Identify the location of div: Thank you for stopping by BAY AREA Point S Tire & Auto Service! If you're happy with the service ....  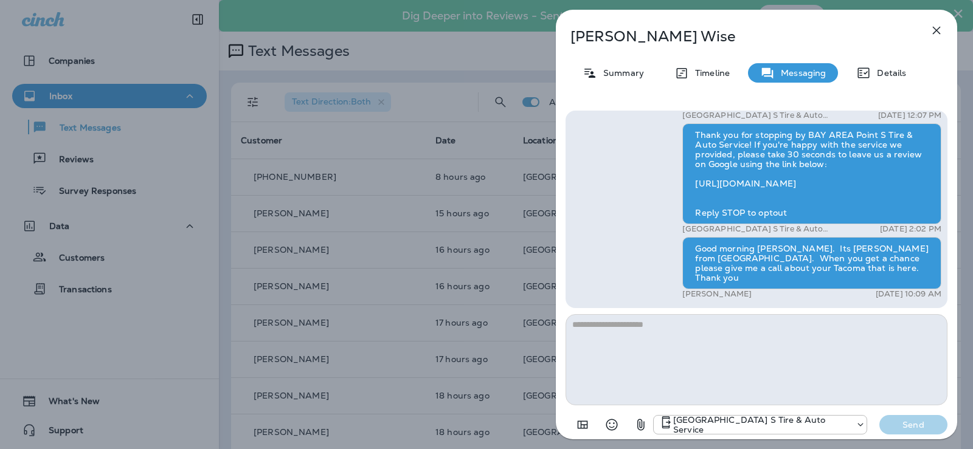
(812, 174).